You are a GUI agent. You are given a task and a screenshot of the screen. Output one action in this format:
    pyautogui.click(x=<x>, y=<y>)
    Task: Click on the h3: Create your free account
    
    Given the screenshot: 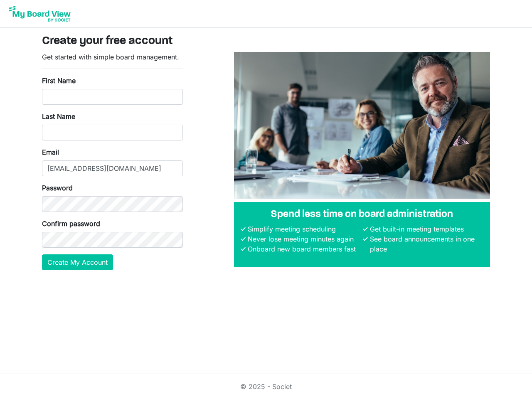 What is the action you would take?
    pyautogui.click(x=266, y=42)
    